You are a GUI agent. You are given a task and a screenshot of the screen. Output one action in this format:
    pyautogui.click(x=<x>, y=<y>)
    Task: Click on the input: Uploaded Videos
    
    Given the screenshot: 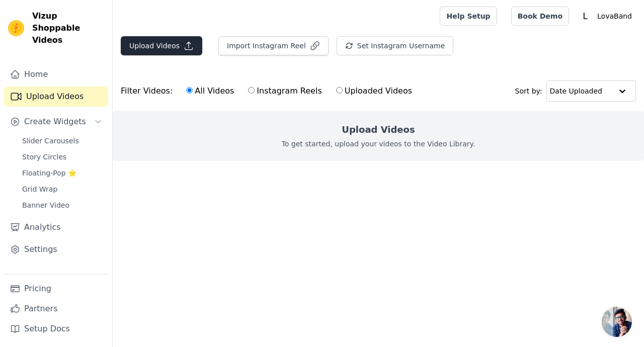 What is the action you would take?
    pyautogui.click(x=339, y=90)
    